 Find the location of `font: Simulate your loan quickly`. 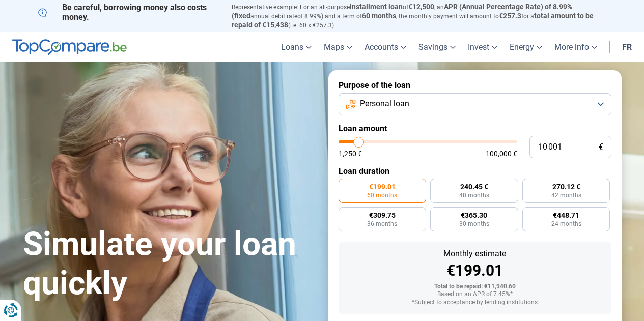

font: Simulate your loan quickly is located at coordinates (159, 264).